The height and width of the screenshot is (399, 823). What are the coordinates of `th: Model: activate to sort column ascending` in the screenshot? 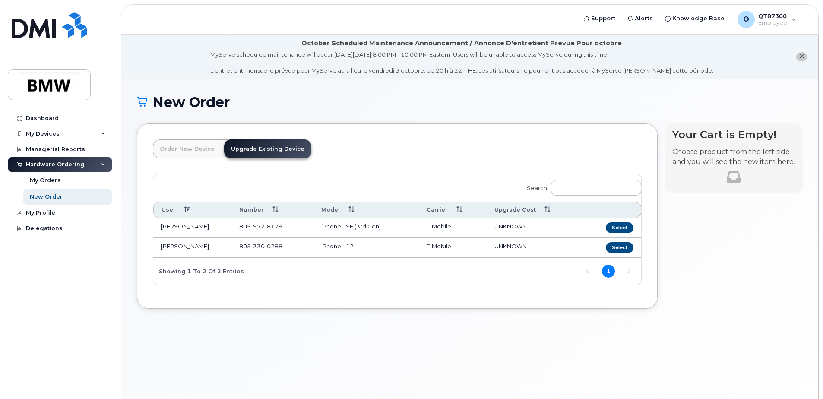 It's located at (366, 209).